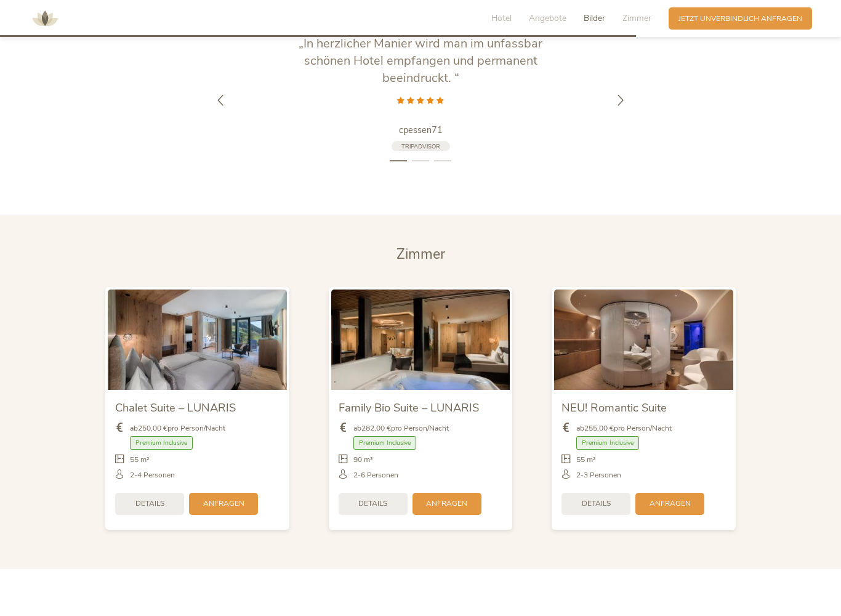 The height and width of the screenshot is (616, 841). I want to click on span: Bilder, so click(594, 18).